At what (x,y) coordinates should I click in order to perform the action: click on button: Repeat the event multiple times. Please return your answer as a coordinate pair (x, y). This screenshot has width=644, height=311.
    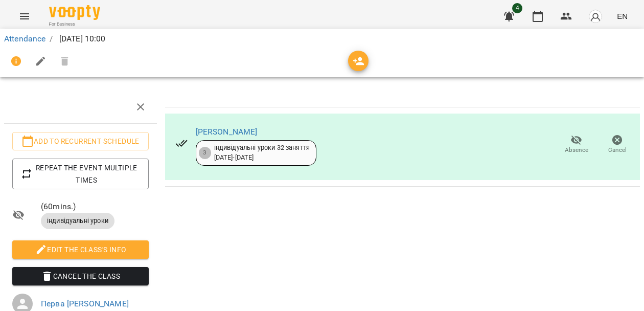
    Looking at the image, I should click on (81, 174).